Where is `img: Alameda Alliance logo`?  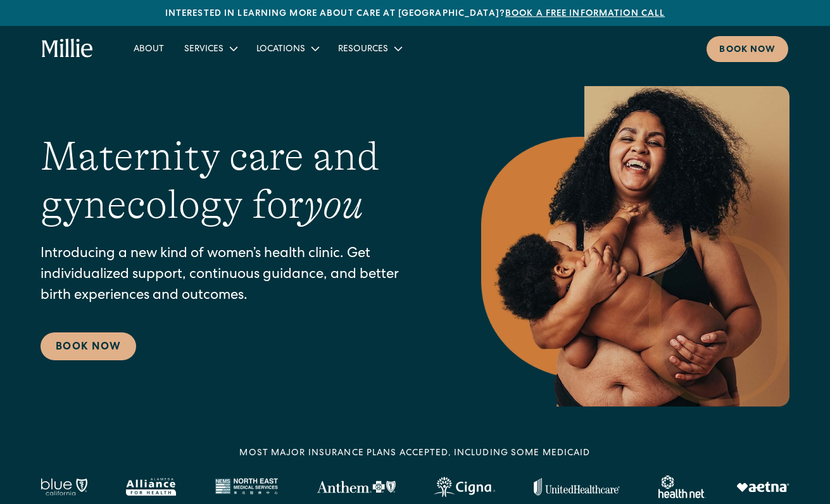
img: Alameda Alliance logo is located at coordinates (151, 487).